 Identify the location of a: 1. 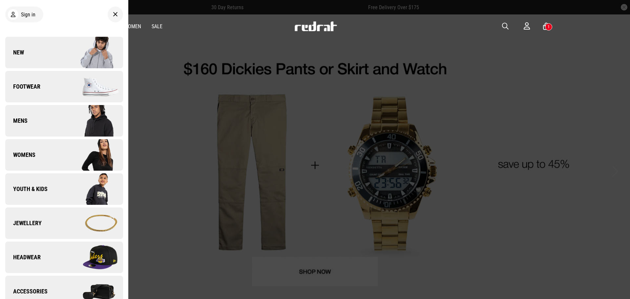
(546, 26).